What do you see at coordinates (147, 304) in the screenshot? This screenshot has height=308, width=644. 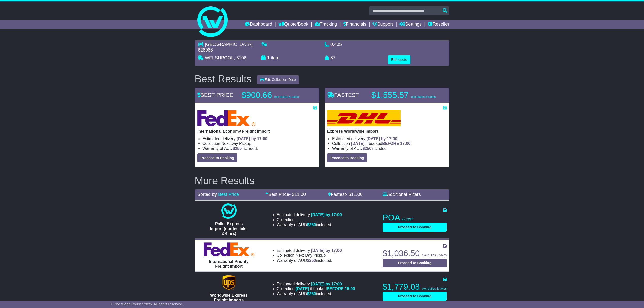 I see `span: © One World Courier 2025. All rights reserved.` at bounding box center [147, 304].